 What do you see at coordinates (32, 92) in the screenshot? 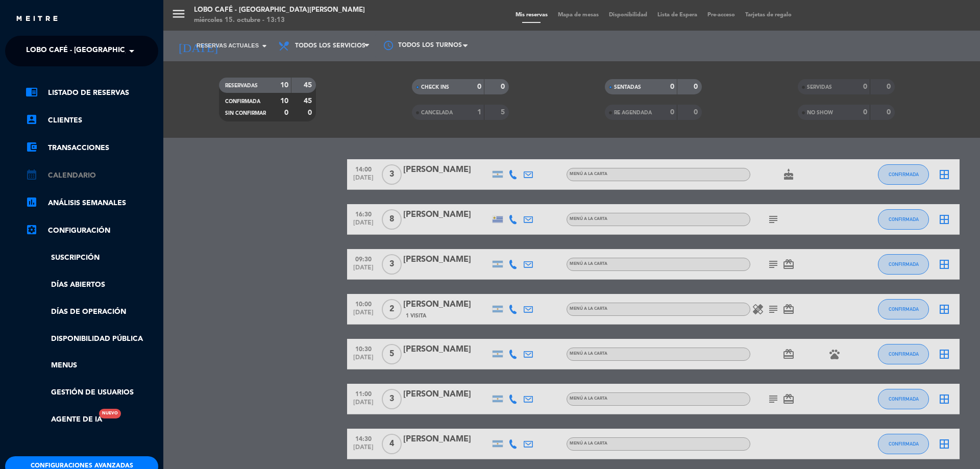
I see `i: chrome_reader_mode` at bounding box center [32, 92].